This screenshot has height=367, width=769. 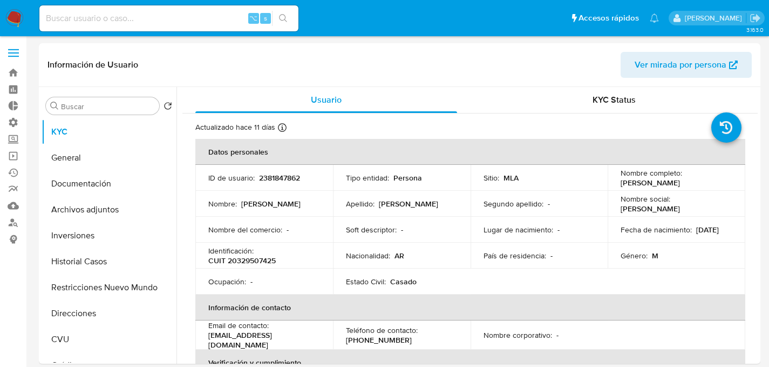 I want to click on p: Nombre :, so click(x=222, y=204).